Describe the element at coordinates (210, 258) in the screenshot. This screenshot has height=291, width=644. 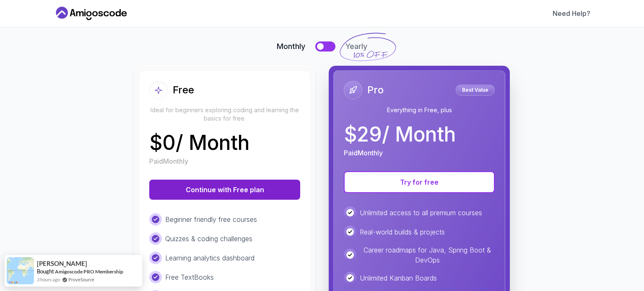
I see `p: Learning analytics dashboard` at that location.